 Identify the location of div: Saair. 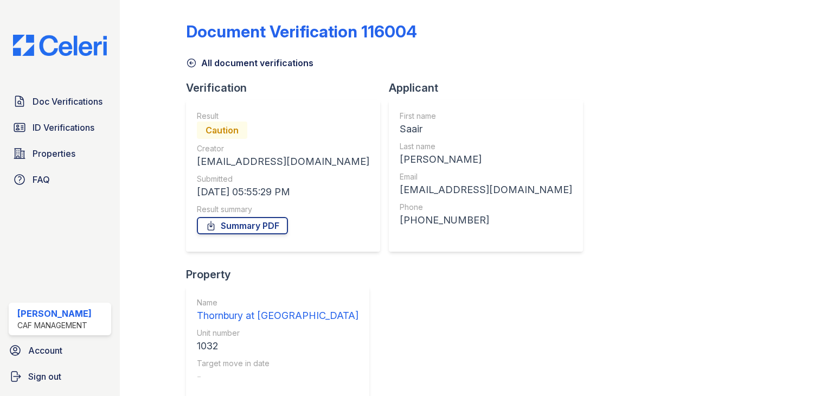
(486, 129).